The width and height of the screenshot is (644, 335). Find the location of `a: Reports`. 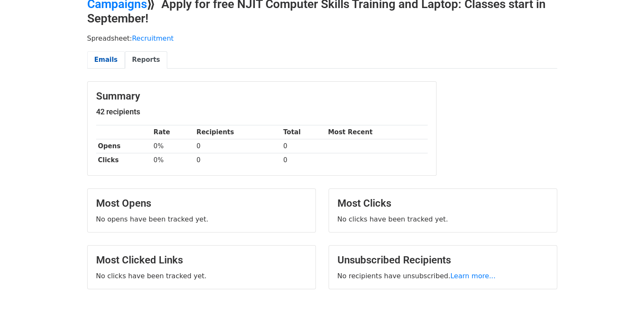

a: Reports is located at coordinates (146, 60).